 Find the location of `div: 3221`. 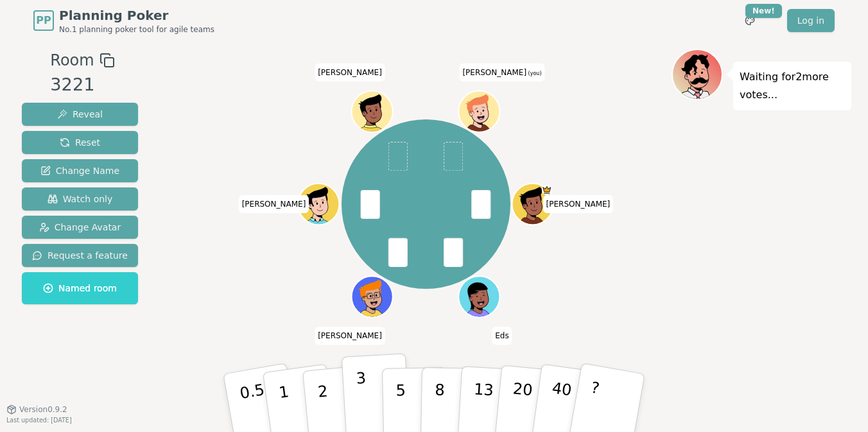

div: 3221 is located at coordinates (82, 85).